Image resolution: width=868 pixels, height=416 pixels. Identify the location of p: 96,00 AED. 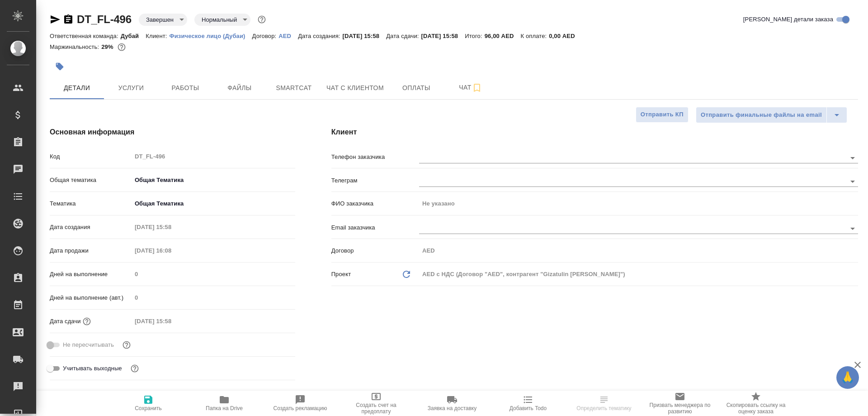
(502, 36).